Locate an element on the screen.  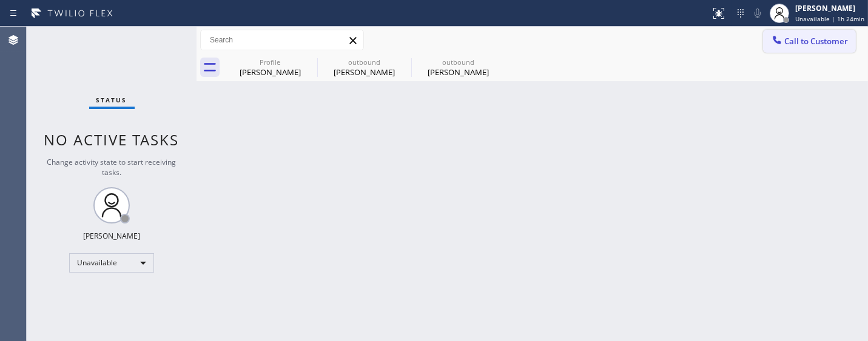
span: Change activity state to start receiving tasks. is located at coordinates (112, 167).